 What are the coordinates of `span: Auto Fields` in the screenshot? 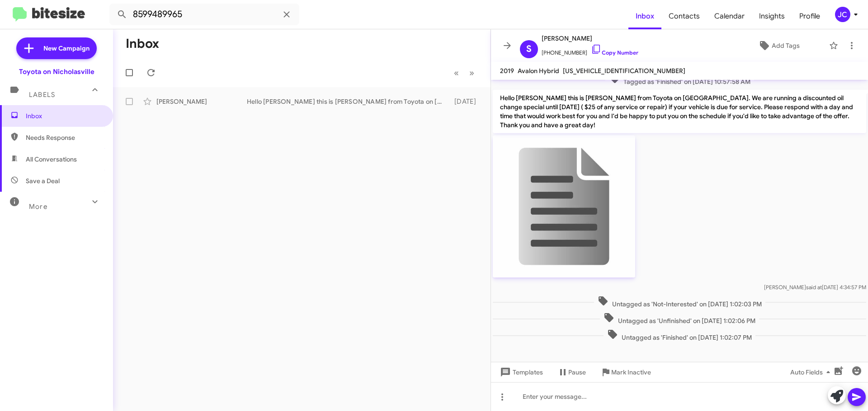 It's located at (812, 372).